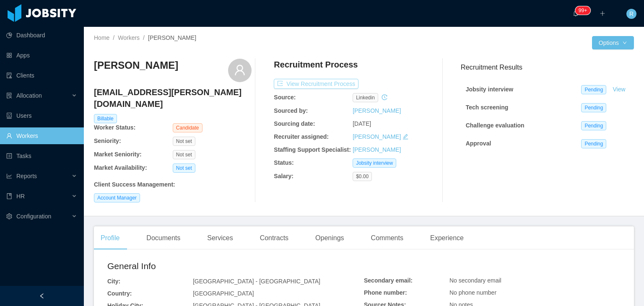  What do you see at coordinates (41, 156) in the screenshot?
I see `a: icon: profileTasks` at bounding box center [41, 156].